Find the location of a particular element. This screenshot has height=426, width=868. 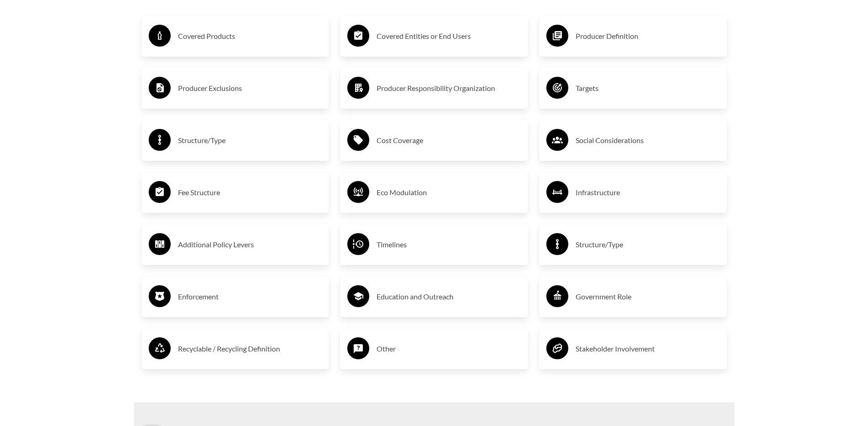

h3: Infrastructure is located at coordinates (648, 193).